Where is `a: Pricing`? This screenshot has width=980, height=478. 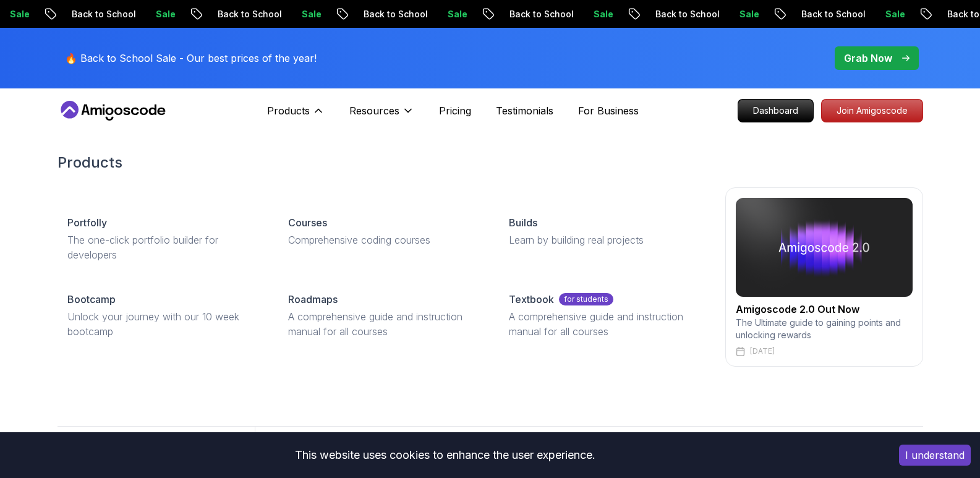
a: Pricing is located at coordinates (455, 111).